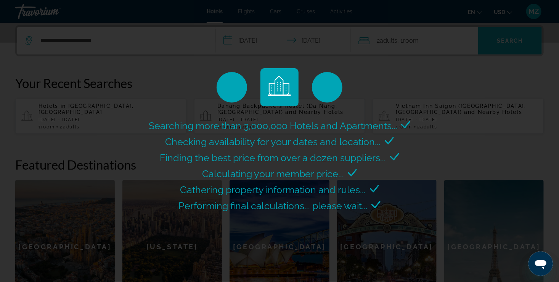 The image size is (559, 282). Describe the element at coordinates (273, 206) in the screenshot. I see `span: Performing final calculations... please wait...` at that location.